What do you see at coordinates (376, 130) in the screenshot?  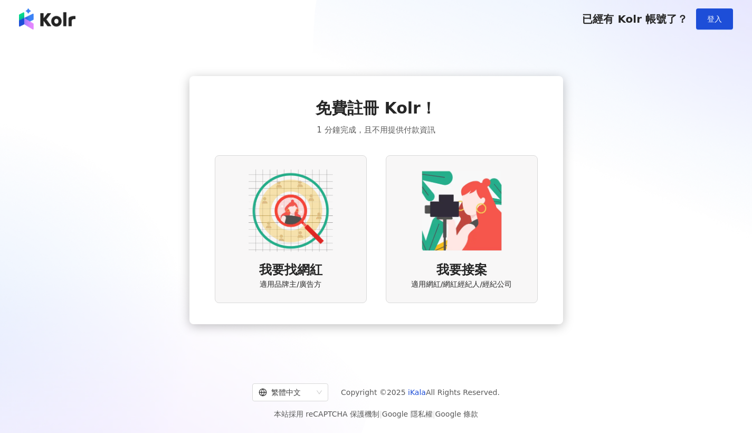 I see `span: 1 分鐘完成，且不用提供付款資訊` at bounding box center [376, 130].